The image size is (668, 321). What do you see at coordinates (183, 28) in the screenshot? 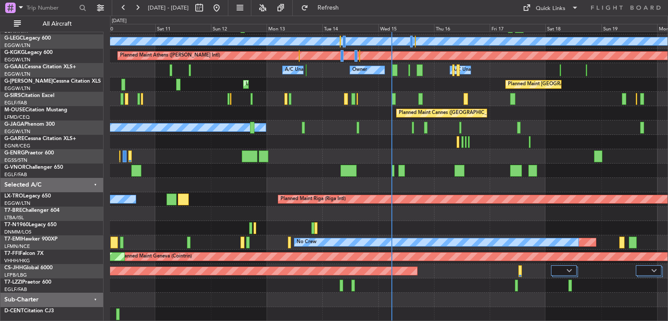
I see `div: Sat 11` at bounding box center [183, 28].